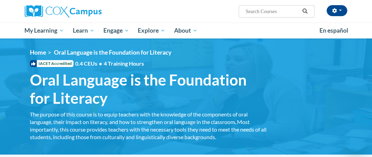 This screenshot has width=372, height=157. What do you see at coordinates (151, 31) in the screenshot?
I see `a: Explore` at bounding box center [151, 31].